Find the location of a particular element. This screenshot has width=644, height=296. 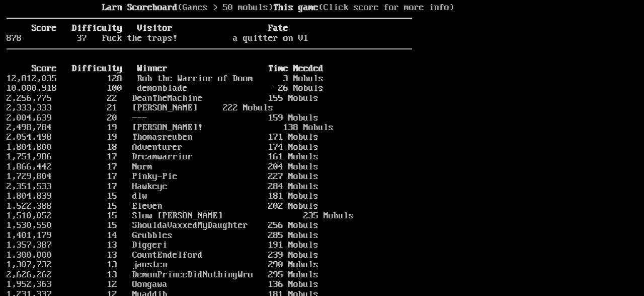

a: 12,812,035 128 Rob the Warrior of Doom 3 Mobuls is located at coordinates (165, 79).